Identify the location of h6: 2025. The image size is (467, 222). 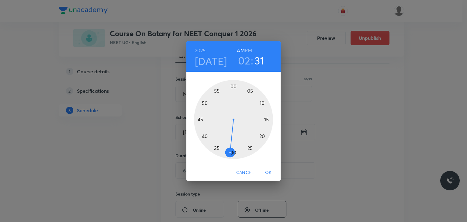
(200, 50).